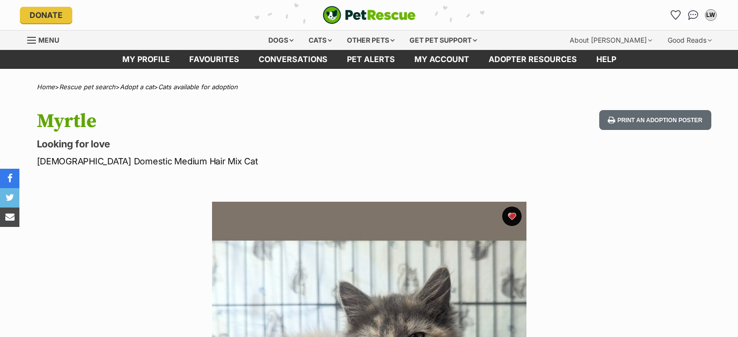  What do you see at coordinates (693, 15) in the screenshot?
I see `img: chat-41dd97257d64d25036548639549fe6c8038ab92f7586957e7f3b1b290dea8141.svg` at bounding box center [693, 15].